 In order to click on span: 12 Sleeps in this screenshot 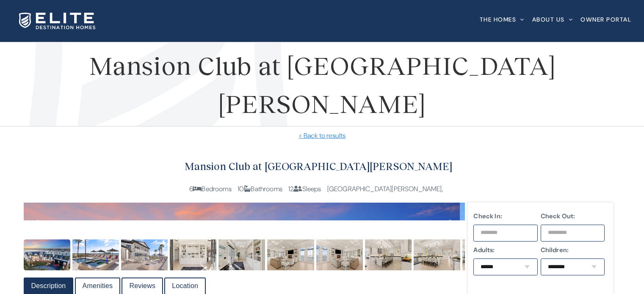, I will do `click(305, 189)`.